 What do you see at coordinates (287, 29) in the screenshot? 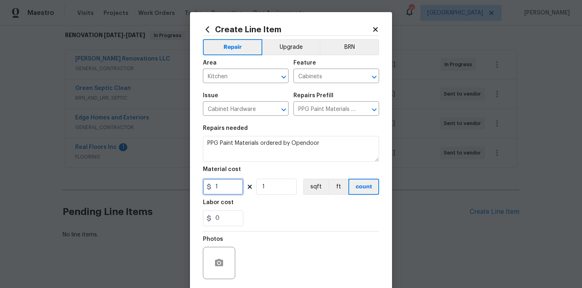
I see `h2: Create Line Item` at bounding box center [287, 29].